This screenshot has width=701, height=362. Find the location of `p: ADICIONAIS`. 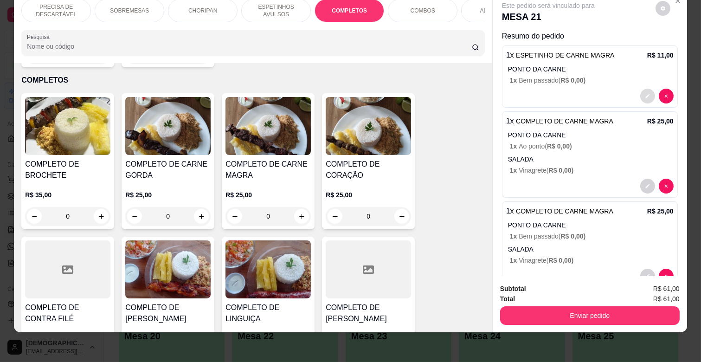

p: ADICIONAIS is located at coordinates (496, 11).